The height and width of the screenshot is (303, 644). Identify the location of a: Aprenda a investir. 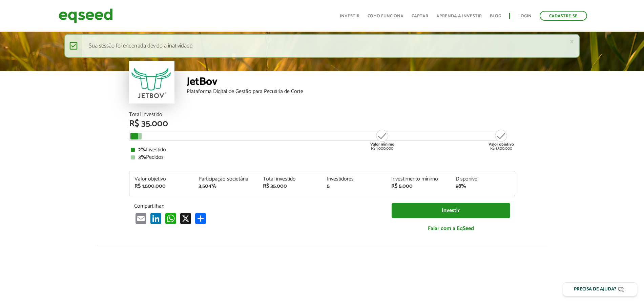
(459, 16).